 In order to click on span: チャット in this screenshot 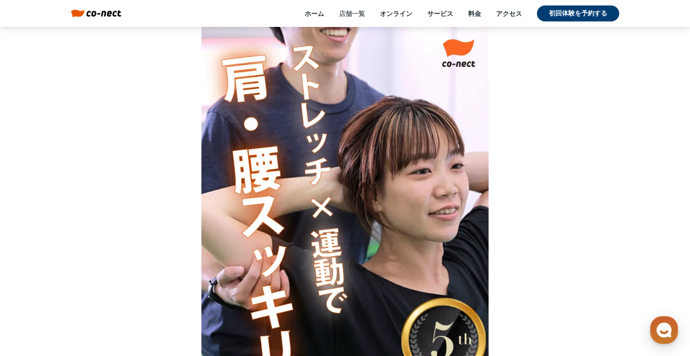, I will do `click(97, 293)`.